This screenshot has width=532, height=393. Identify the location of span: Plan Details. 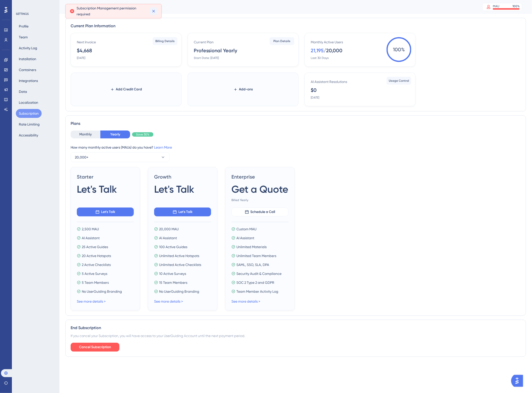
(282, 41).